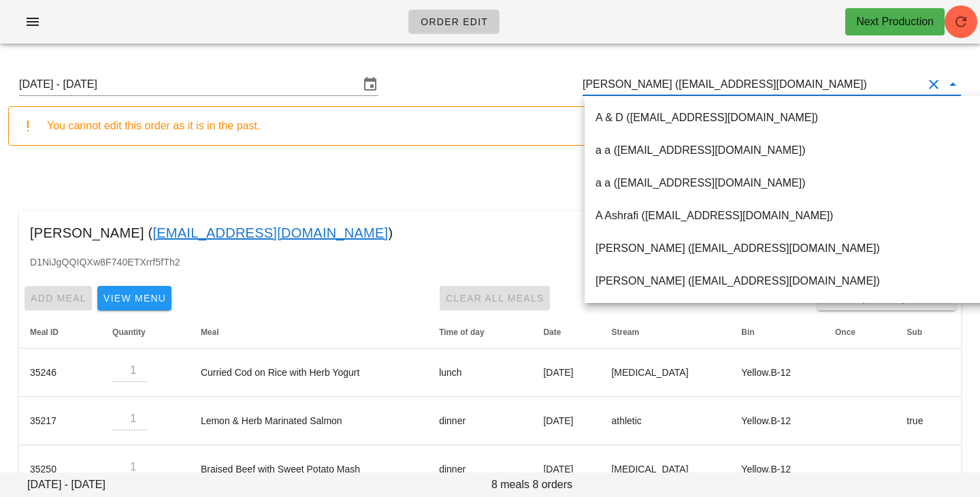 This screenshot has width=980, height=497. Describe the element at coordinates (454, 22) in the screenshot. I see `span: Order Edit` at that location.